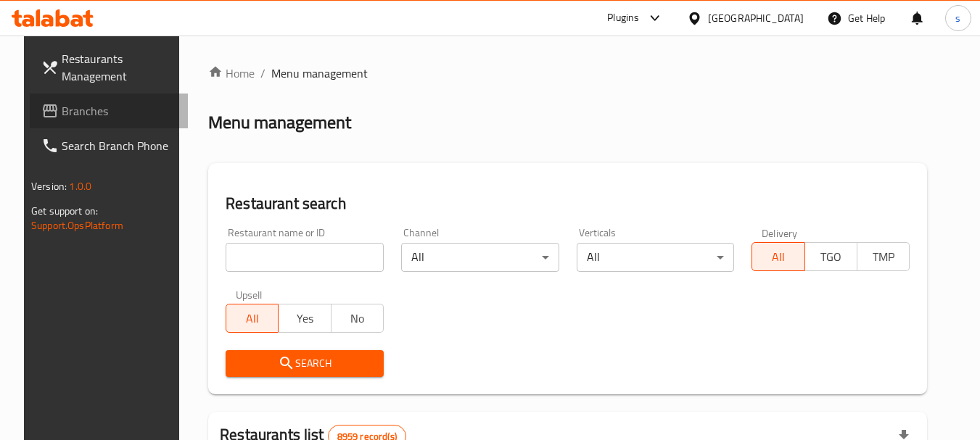 This screenshot has height=440, width=980. I want to click on a: Search Branch Phone, so click(109, 146).